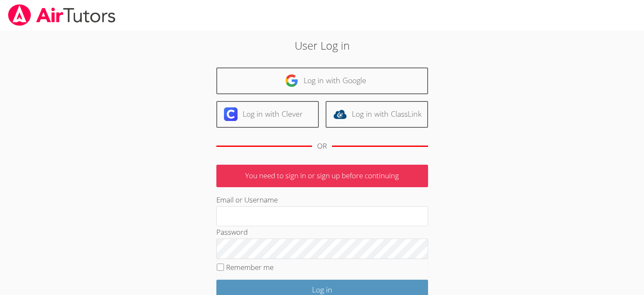 This screenshot has height=295, width=644. What do you see at coordinates (267, 114) in the screenshot?
I see `a: Log in with Clever` at bounding box center [267, 114].